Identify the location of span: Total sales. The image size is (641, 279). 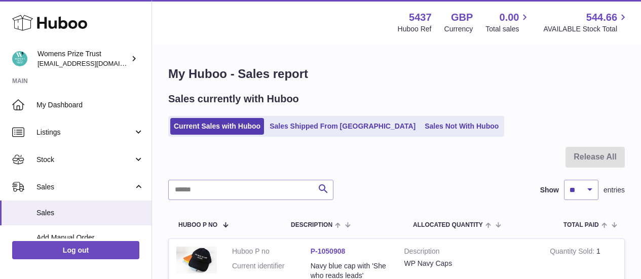
(507, 29).